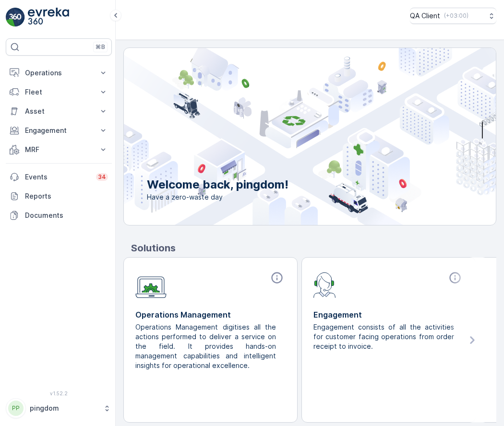  What do you see at coordinates (59, 215) in the screenshot?
I see `a: Documents` at bounding box center [59, 215].